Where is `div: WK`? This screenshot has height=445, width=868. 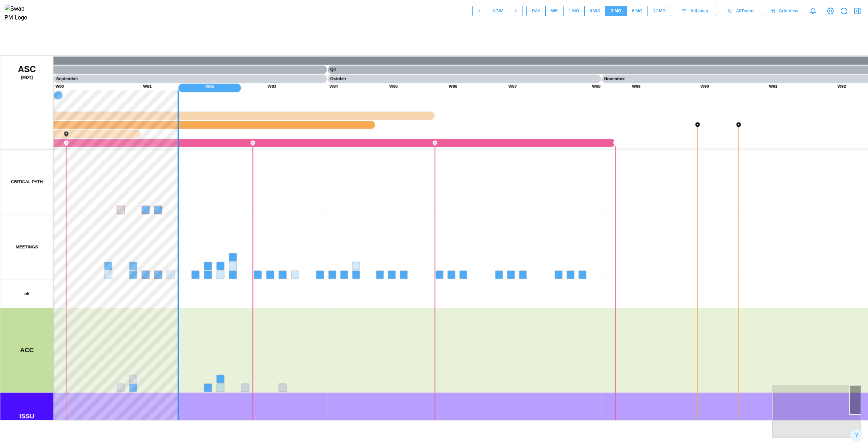 div: WK is located at coordinates (554, 11).